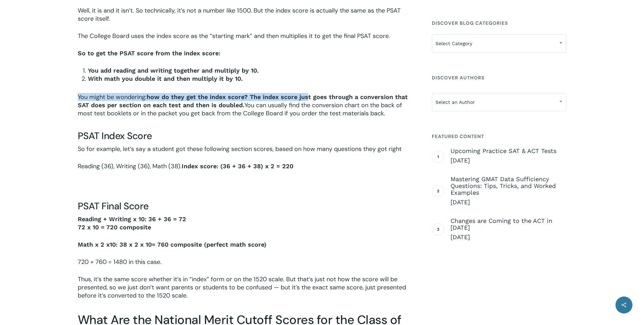  Describe the element at coordinates (245, 40) in the screenshot. I see `p: The College Board uses the index score as the “starting mark” and then multiplies it to get the f...` at that location.